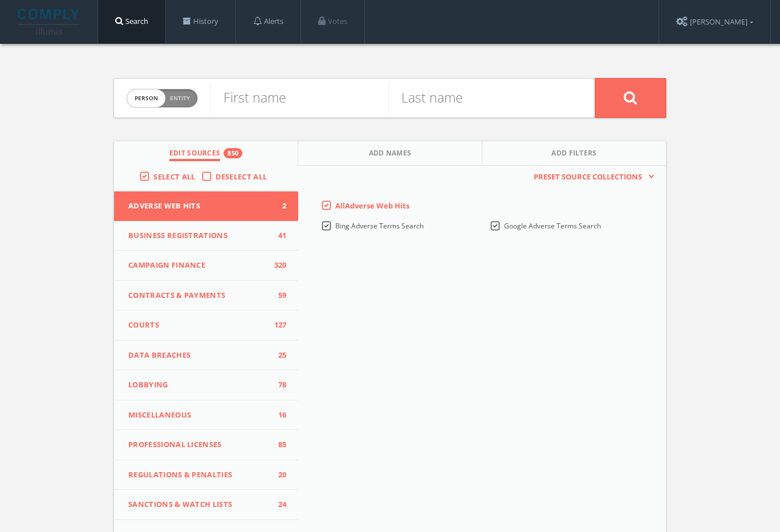 This screenshot has height=532, width=780. Describe the element at coordinates (199, 296) in the screenshot. I see `span: Contracts & Payments` at that location.